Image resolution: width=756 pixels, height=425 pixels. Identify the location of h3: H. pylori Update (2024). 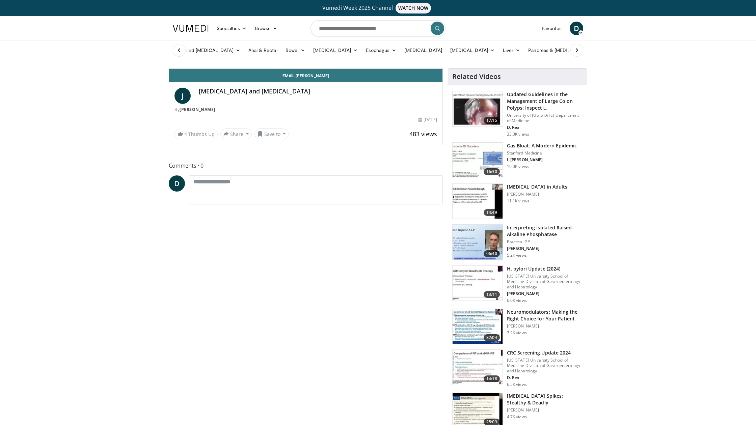
(545, 269).